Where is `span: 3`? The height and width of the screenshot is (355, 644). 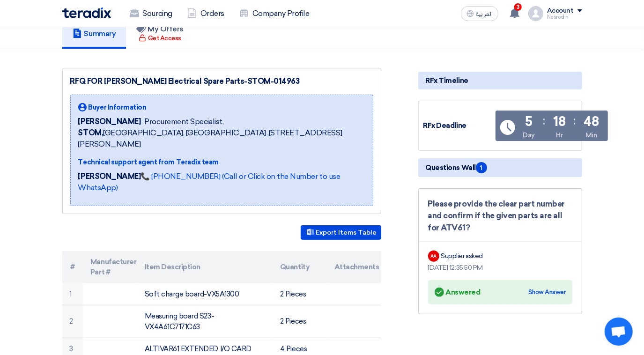 span: 3 is located at coordinates (518, 7).